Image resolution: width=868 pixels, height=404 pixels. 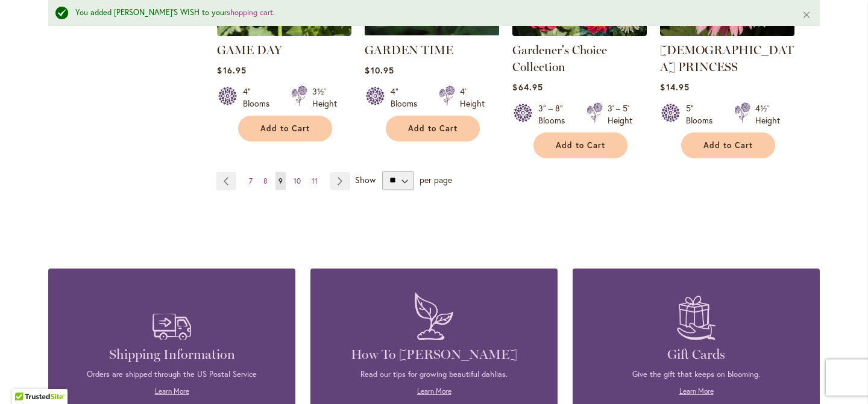 I want to click on span: per page, so click(x=436, y=178).